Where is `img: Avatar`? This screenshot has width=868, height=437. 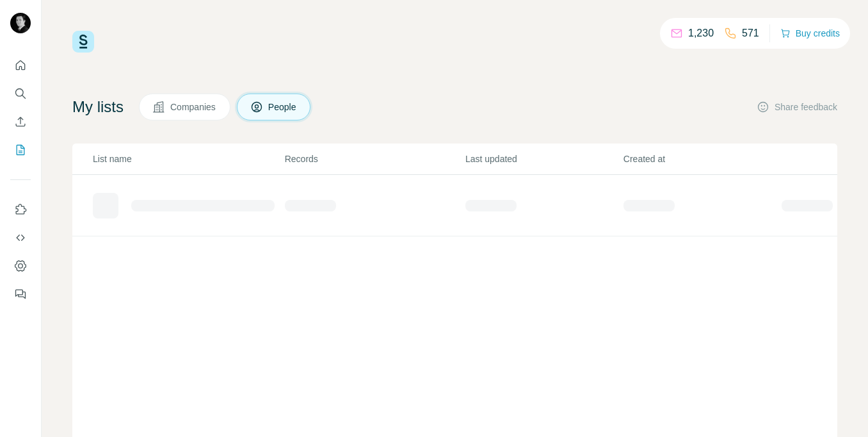 img: Avatar is located at coordinates (20, 23).